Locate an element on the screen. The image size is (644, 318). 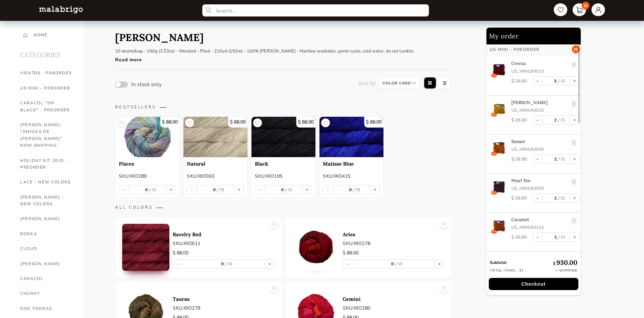
p: SKU: RIO611 is located at coordinates (224, 243).